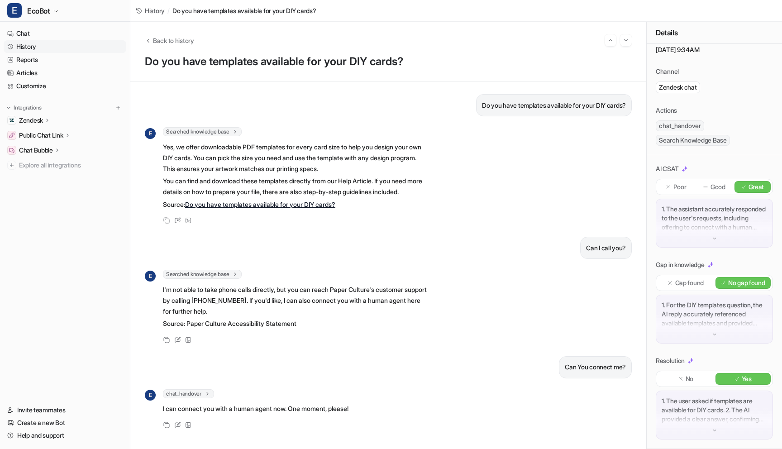  Describe the element at coordinates (295, 158) in the screenshot. I see `p: Yes, we offer downloadable PDF templates for every card size to help you design your own DIY card...` at that location.